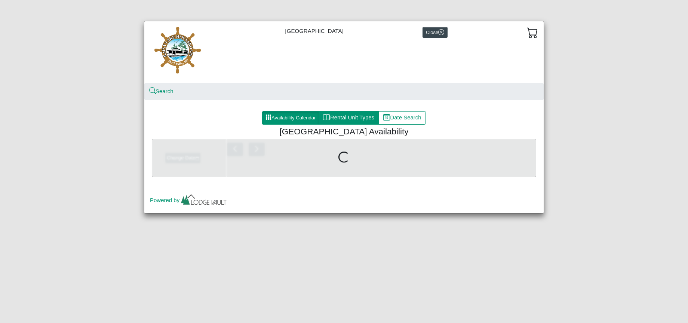 Image resolution: width=688 pixels, height=323 pixels. What do you see at coordinates (402, 118) in the screenshot?
I see `button: calendar dateDate Search` at bounding box center [402, 118].